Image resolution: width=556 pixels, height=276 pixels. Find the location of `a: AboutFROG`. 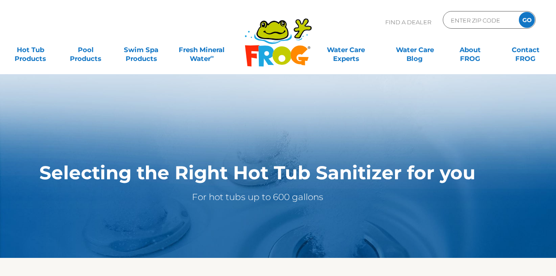

a: AboutFROG is located at coordinates (470, 50).